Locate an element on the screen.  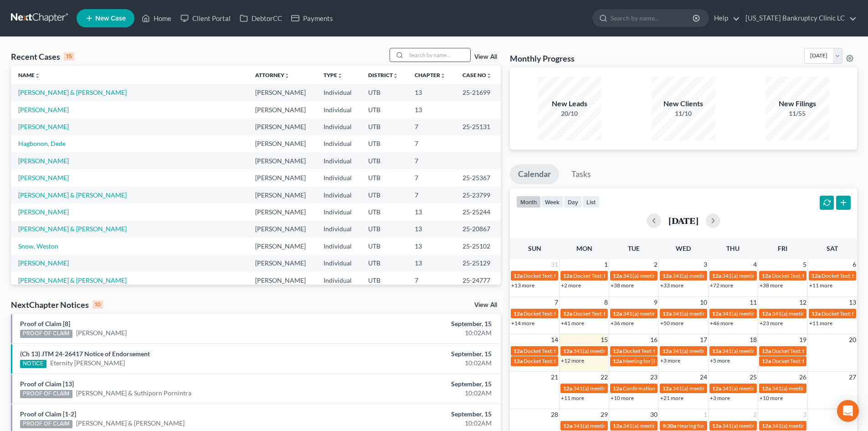
a: Payments is located at coordinates (312, 18).